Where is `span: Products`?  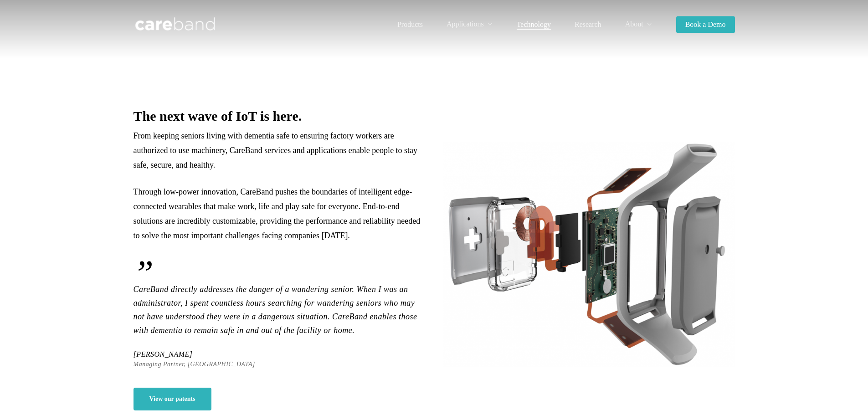
span: Products is located at coordinates (410, 24).